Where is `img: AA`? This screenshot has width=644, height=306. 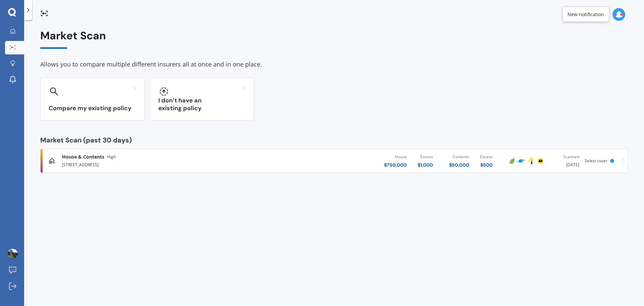 img: AA is located at coordinates (540, 161).